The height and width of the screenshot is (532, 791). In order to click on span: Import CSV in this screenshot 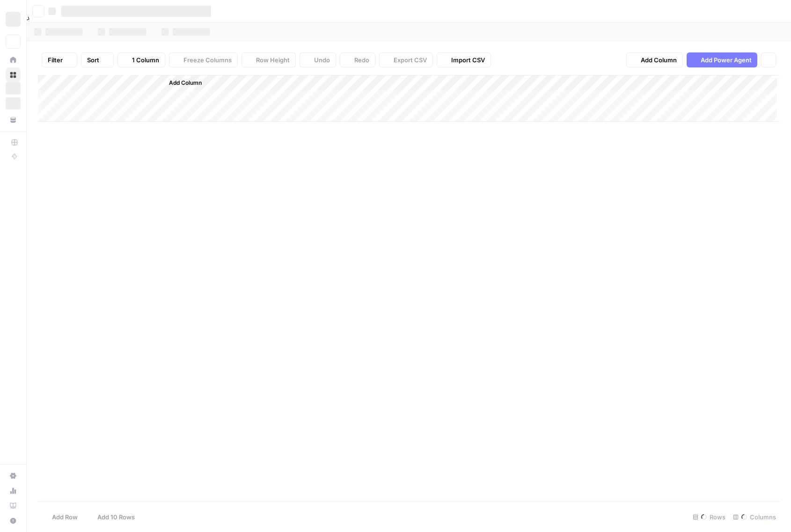, I will do `click(468, 60)`.